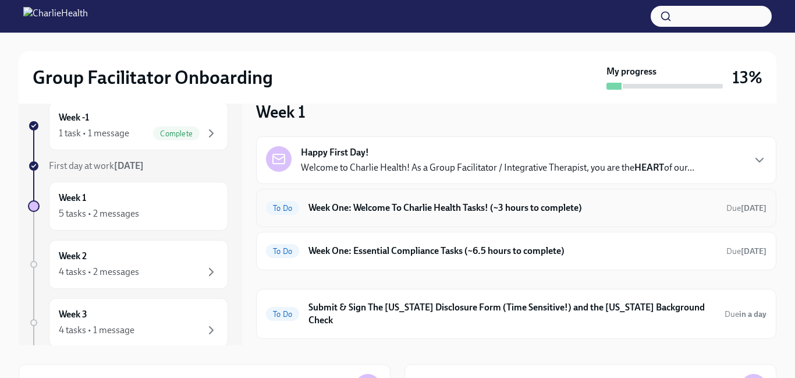 This screenshot has height=378, width=795. Describe the element at coordinates (335, 153) in the screenshot. I see `strong: Happy First Day!` at that location.